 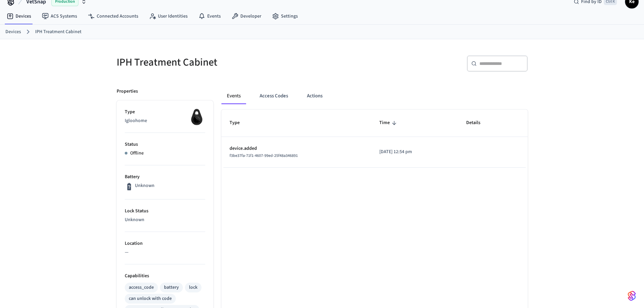 I want to click on p: Location, so click(x=165, y=243).